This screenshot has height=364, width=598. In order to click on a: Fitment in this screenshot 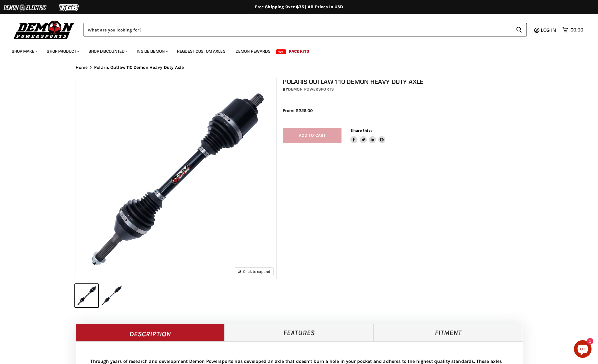, I will do `click(448, 333)`.